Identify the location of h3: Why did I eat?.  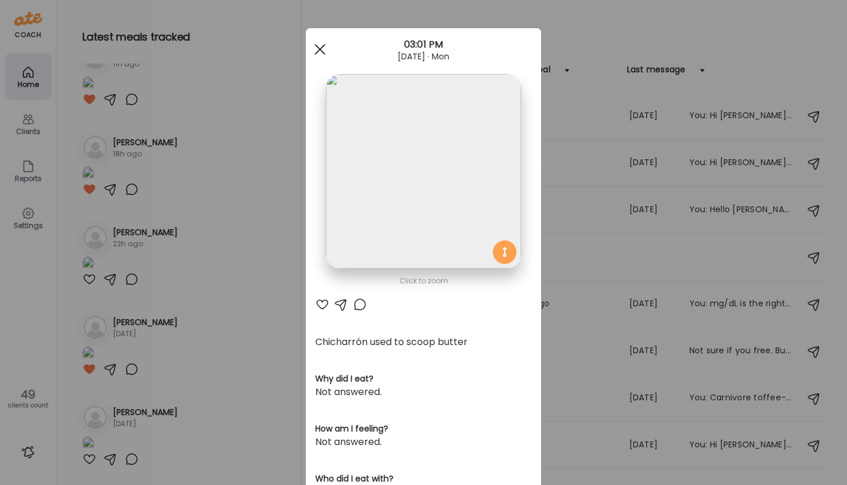
(424, 379).